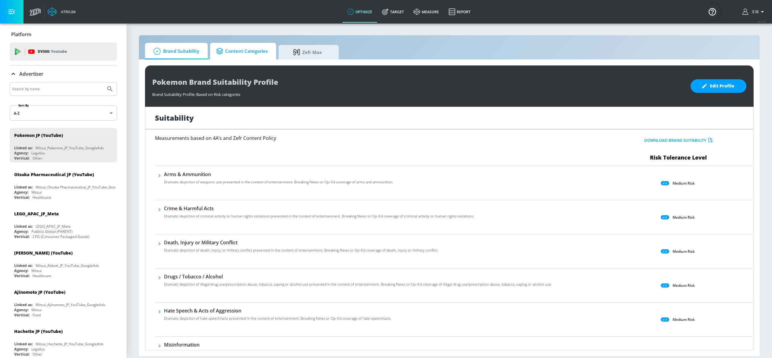 The height and width of the screenshot is (358, 772). I want to click on p: Dramatic depiction of death, injury, or military conflict presented in the context of entertainme..., so click(301, 250).